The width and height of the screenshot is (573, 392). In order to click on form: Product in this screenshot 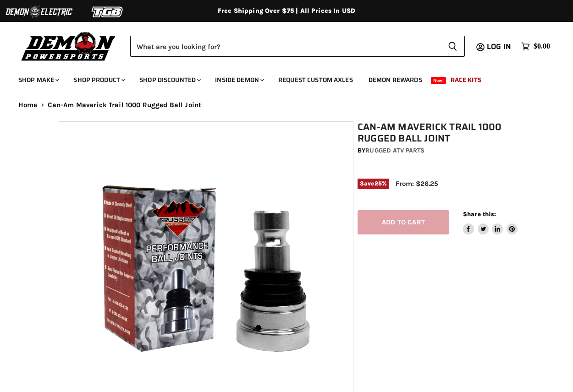, I will do `click(298, 47)`.